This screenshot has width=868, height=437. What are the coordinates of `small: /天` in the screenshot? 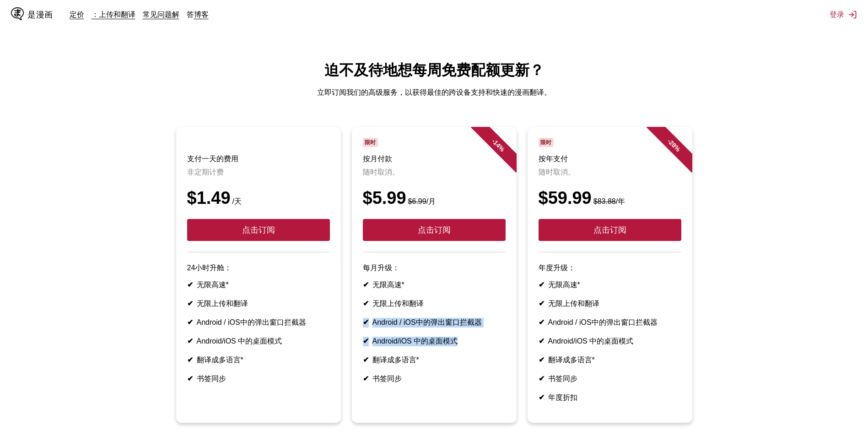 It's located at (236, 201).